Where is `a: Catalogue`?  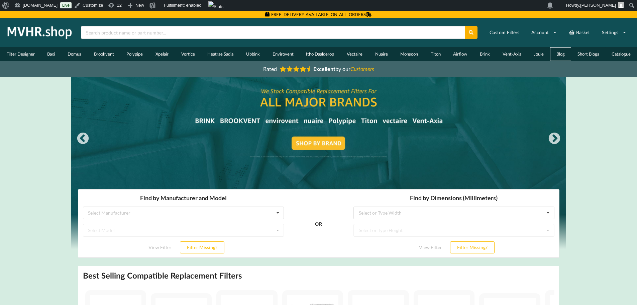
a: Catalogue is located at coordinates (621, 54).